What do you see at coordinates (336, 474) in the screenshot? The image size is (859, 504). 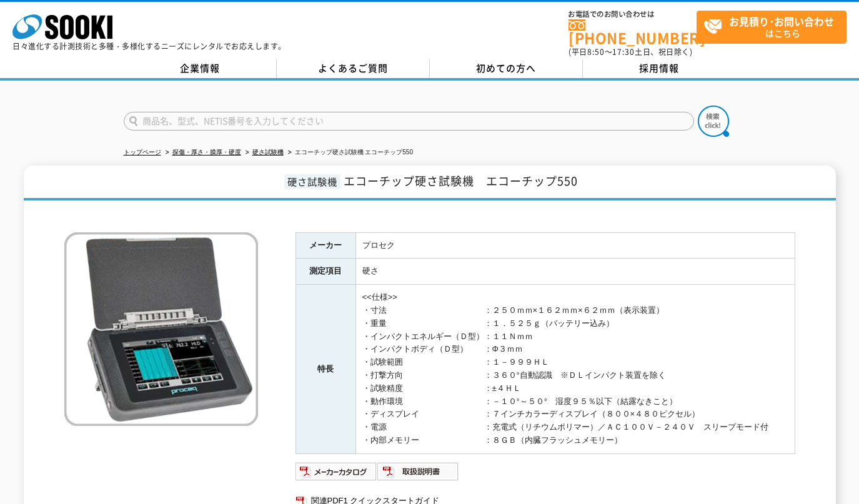 I see `a: メーカーカタログ` at bounding box center [336, 474].